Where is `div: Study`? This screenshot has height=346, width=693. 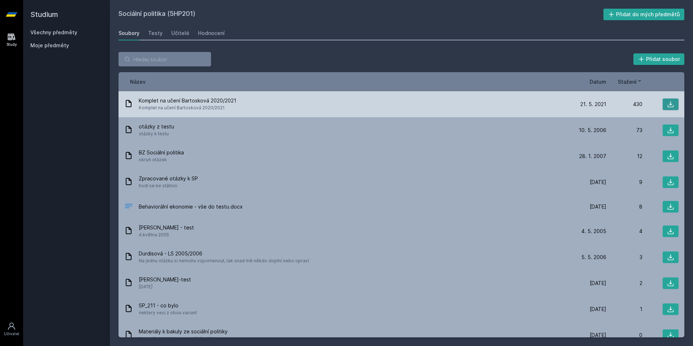
div: Study is located at coordinates (12, 44).